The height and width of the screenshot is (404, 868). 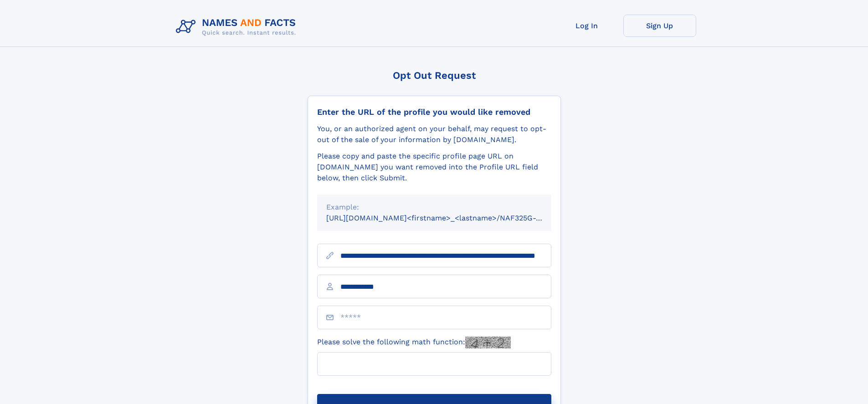 I want to click on div: Enter the URL of the profile you would like removed, so click(x=434, y=112).